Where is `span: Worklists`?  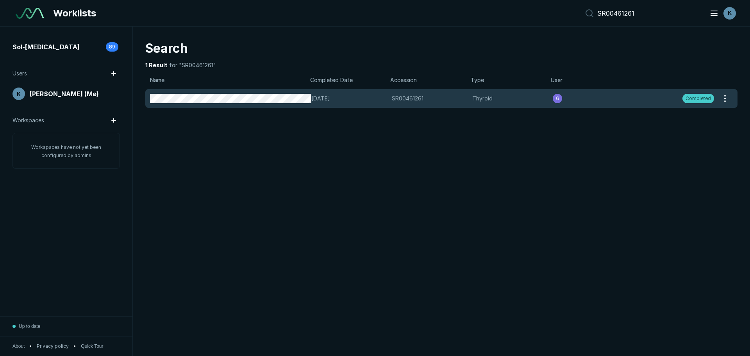
span: Worklists is located at coordinates (75, 13).